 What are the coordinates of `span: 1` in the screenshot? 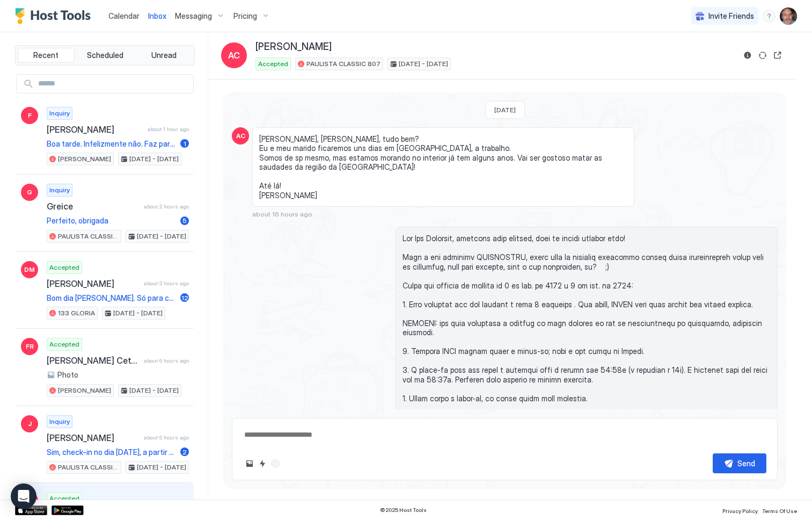 It's located at (185, 144).